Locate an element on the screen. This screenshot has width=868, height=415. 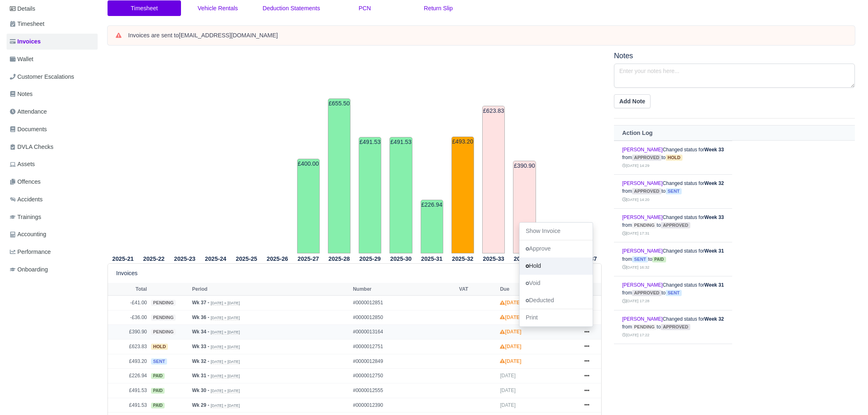
th: 2025-25 is located at coordinates (246, 259).